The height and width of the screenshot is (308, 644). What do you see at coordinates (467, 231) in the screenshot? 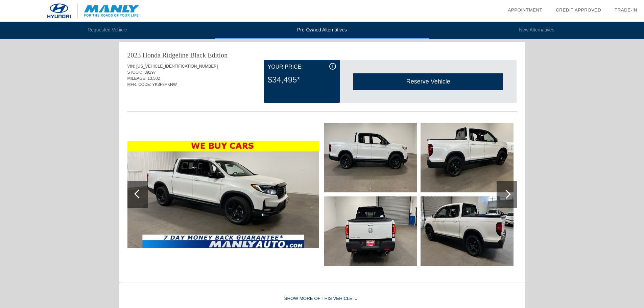
I see `img: 5.jpg` at bounding box center [467, 231].